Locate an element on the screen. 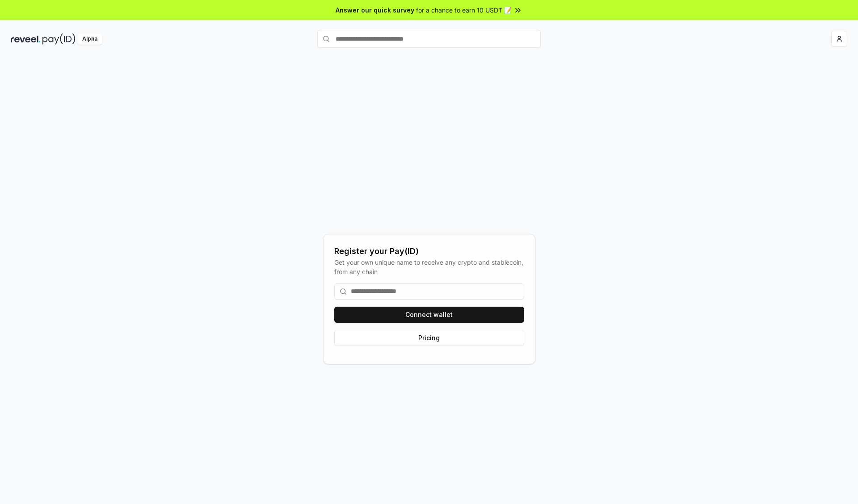  div: Register your Pay(ID) is located at coordinates (429, 251).